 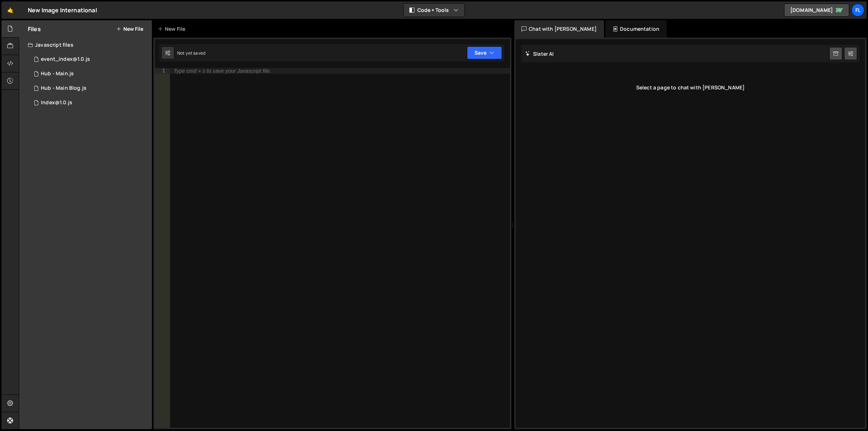 What do you see at coordinates (35, 29) in the screenshot?
I see `h2: Files` at bounding box center [35, 29].